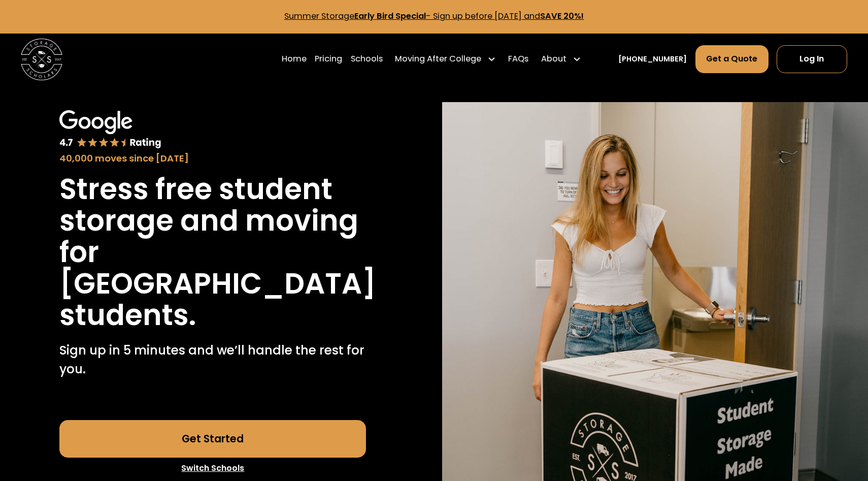 This screenshot has height=481, width=868. What do you see at coordinates (128, 315) in the screenshot?
I see `h1: students.` at bounding box center [128, 315].